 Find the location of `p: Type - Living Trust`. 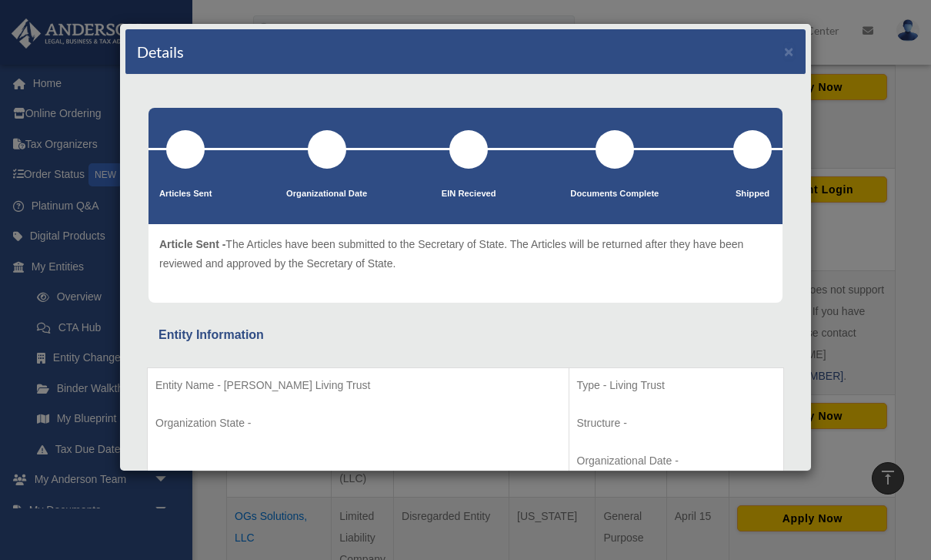

p: Type - Living Trust is located at coordinates (676, 385).